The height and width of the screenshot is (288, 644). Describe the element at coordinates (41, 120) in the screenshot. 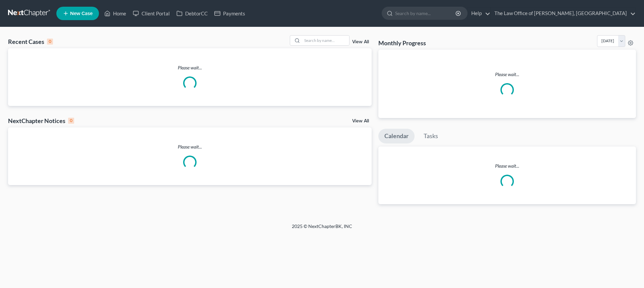

I see `div: NextChapter Notices` at that location.